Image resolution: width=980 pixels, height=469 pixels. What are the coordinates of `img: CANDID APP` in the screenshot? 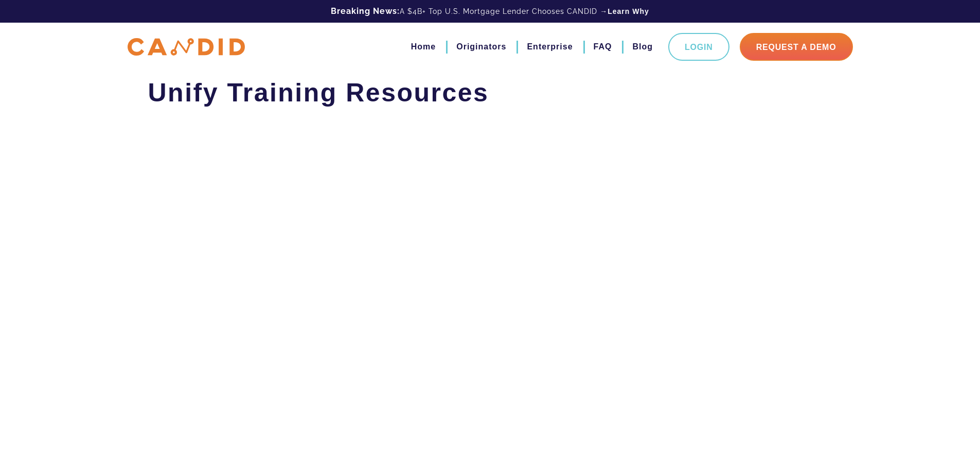 It's located at (187, 46).